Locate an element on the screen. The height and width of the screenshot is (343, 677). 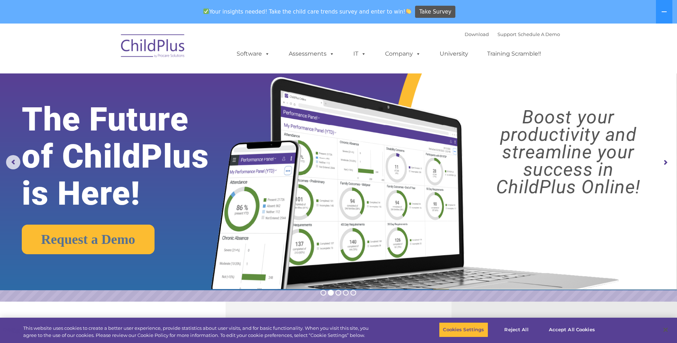
a: Download is located at coordinates (477, 34).